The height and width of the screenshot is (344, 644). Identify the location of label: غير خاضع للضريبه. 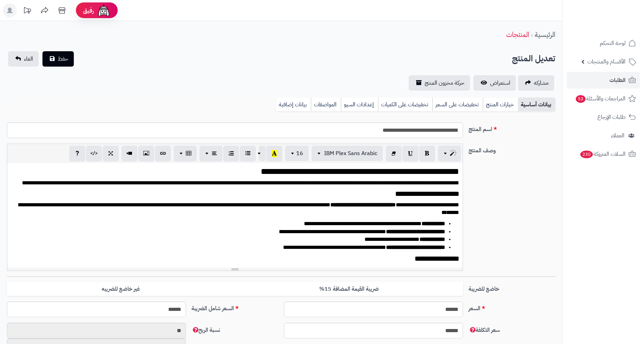
(121, 289).